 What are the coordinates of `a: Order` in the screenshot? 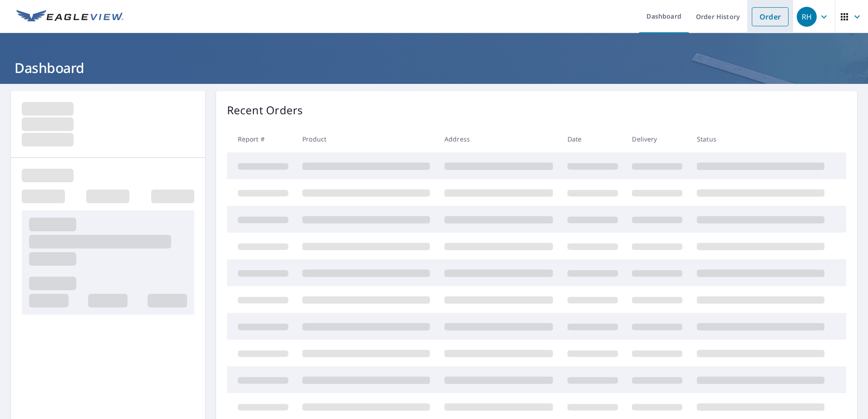 It's located at (770, 17).